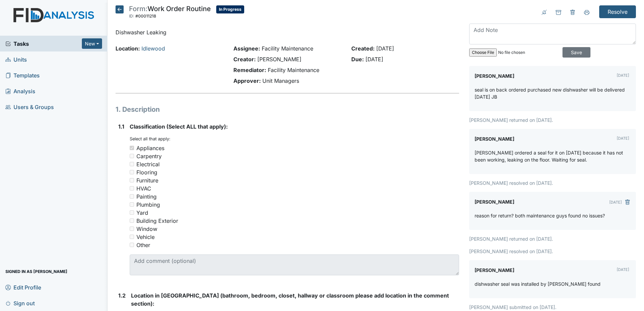  What do you see at coordinates (132, 229) in the screenshot?
I see `input: Window` at bounding box center [132, 229].